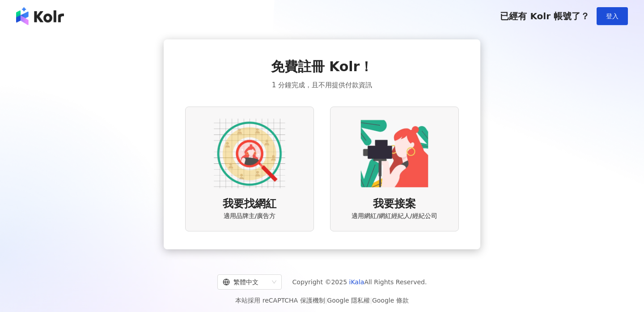 The image size is (644, 312). I want to click on span: 適用品牌主/廣告方, so click(249, 216).